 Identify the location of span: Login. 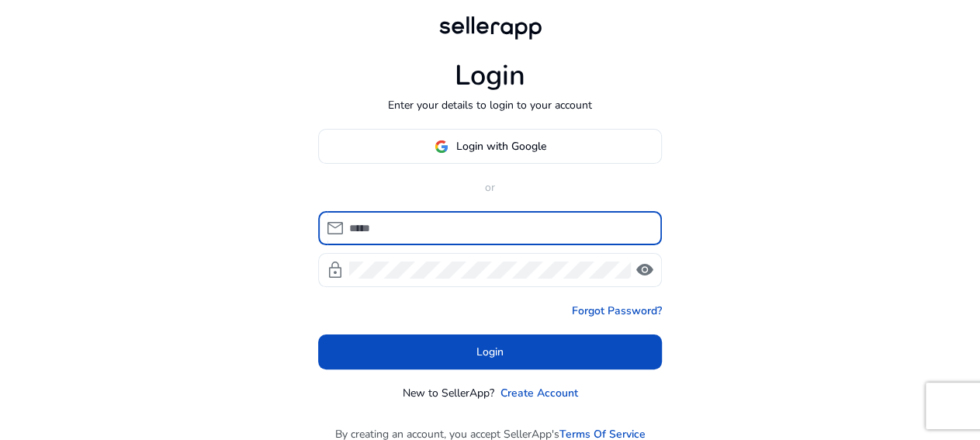
(490, 351).